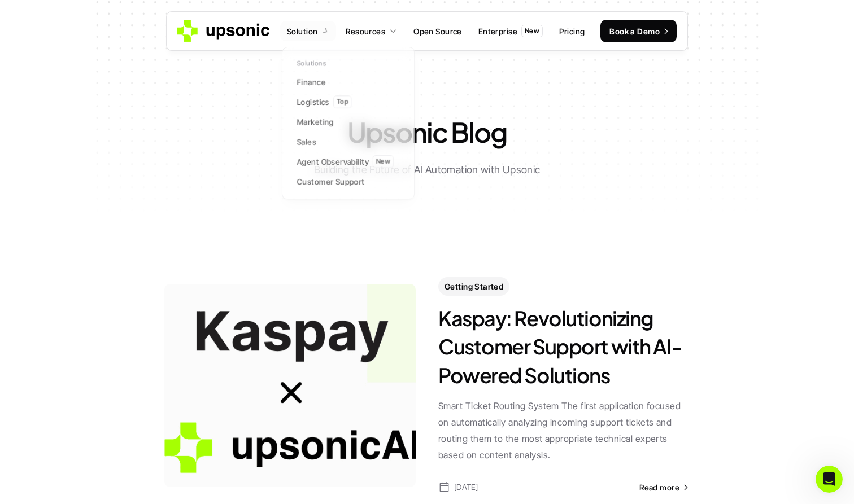 The width and height of the screenshot is (854, 504). What do you see at coordinates (315, 122) in the screenshot?
I see `p: Marketing` at bounding box center [315, 122].